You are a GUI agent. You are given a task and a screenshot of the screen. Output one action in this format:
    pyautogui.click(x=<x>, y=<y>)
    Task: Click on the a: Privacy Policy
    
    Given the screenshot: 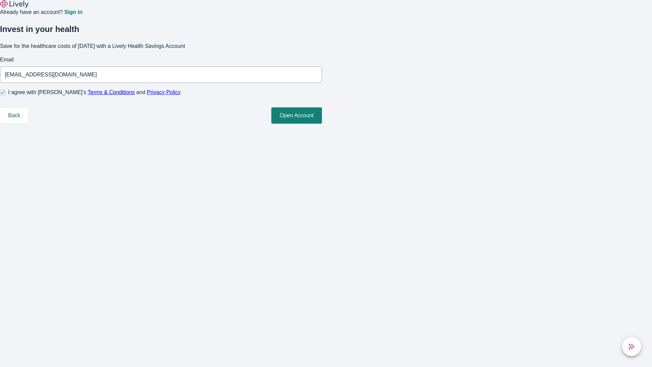 What is the action you would take?
    pyautogui.click(x=164, y=92)
    